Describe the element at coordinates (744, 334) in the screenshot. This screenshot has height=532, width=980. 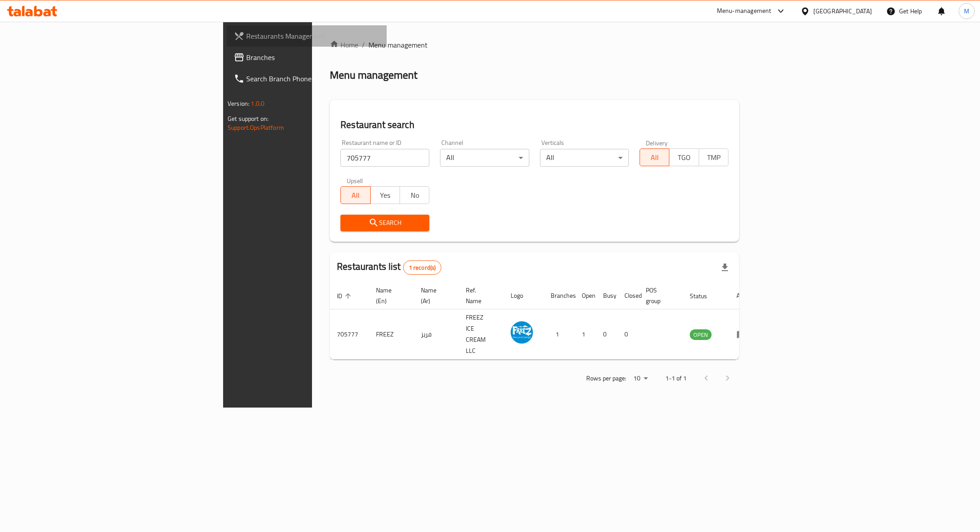
I see `div: Menu` at that location.